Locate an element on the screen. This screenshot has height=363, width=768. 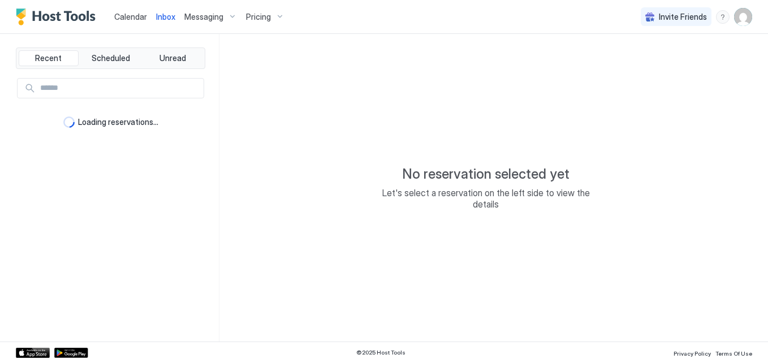
div: loading is located at coordinates (69, 122).